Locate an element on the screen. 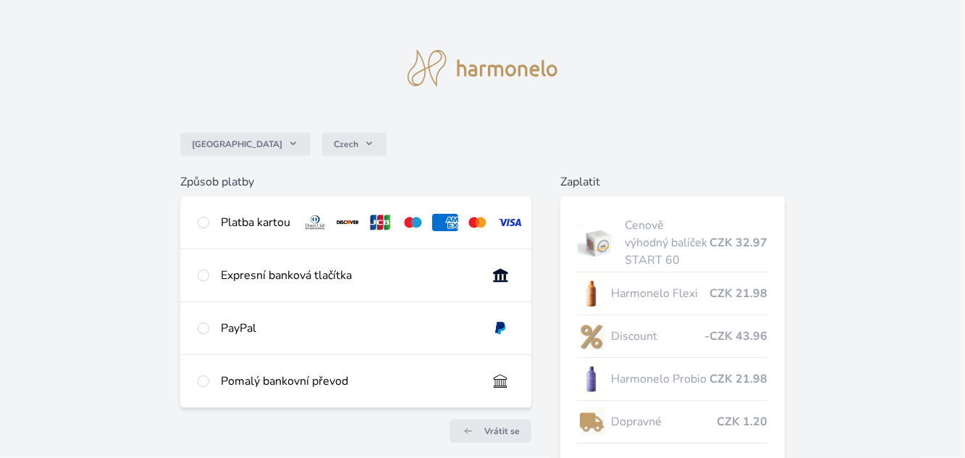 Image resolution: width=965 pixels, height=458 pixels. span: Discount is located at coordinates (658, 336).